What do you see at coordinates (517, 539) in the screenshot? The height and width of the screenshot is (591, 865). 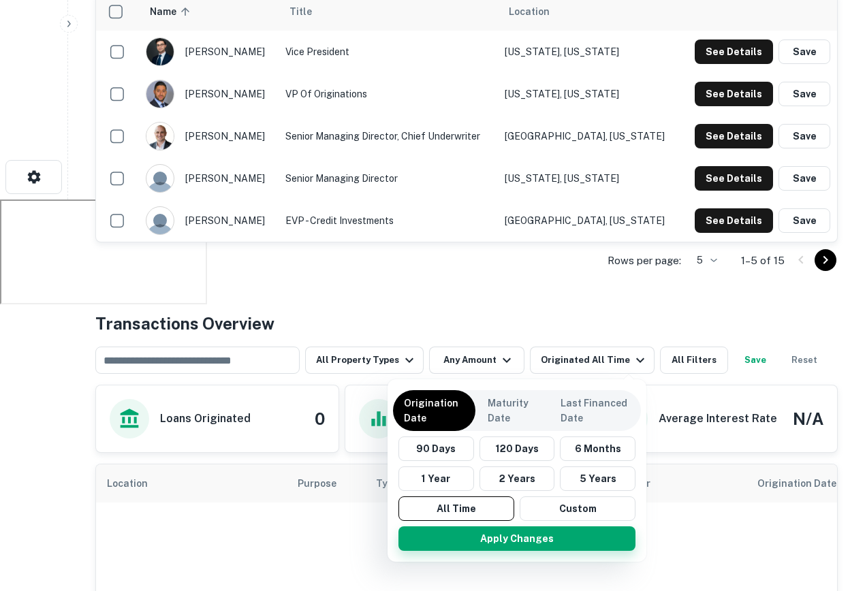 I see `button: Apply Changes` at bounding box center [517, 539].